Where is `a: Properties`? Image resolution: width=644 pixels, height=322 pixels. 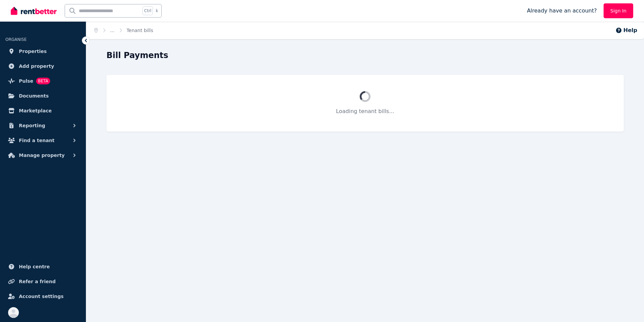 a: Properties is located at coordinates (43, 51).